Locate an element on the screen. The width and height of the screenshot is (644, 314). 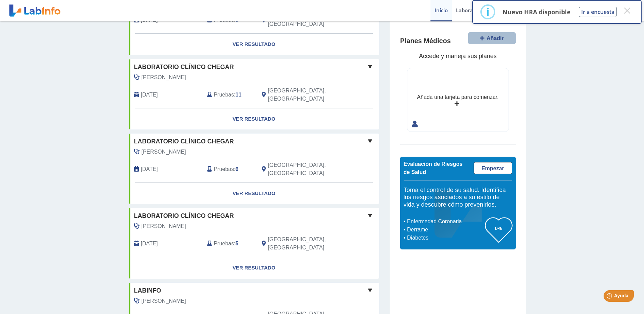
span: 2022-07-20 is located at coordinates (150, 169).